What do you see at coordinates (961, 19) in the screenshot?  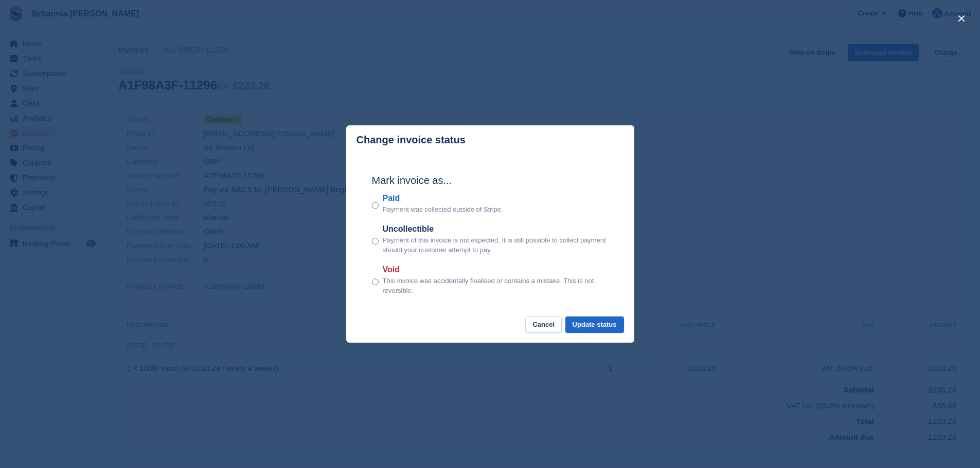 I see `button: close` at bounding box center [961, 19].